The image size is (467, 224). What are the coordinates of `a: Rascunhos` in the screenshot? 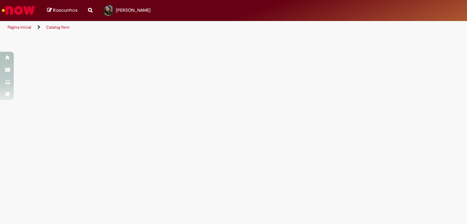 It's located at (62, 10).